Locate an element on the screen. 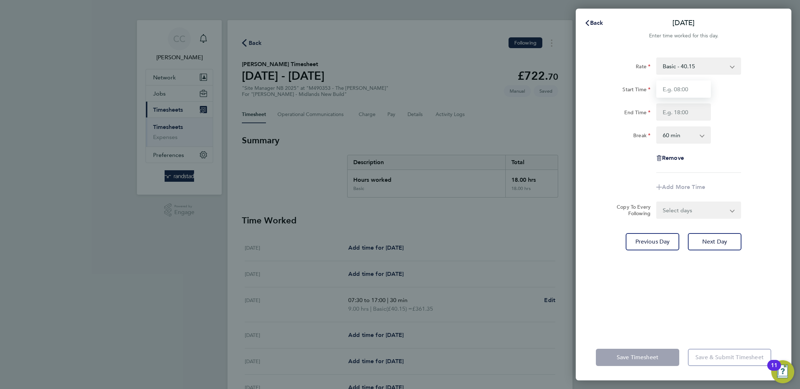  span: Next Day is located at coordinates (715, 242).